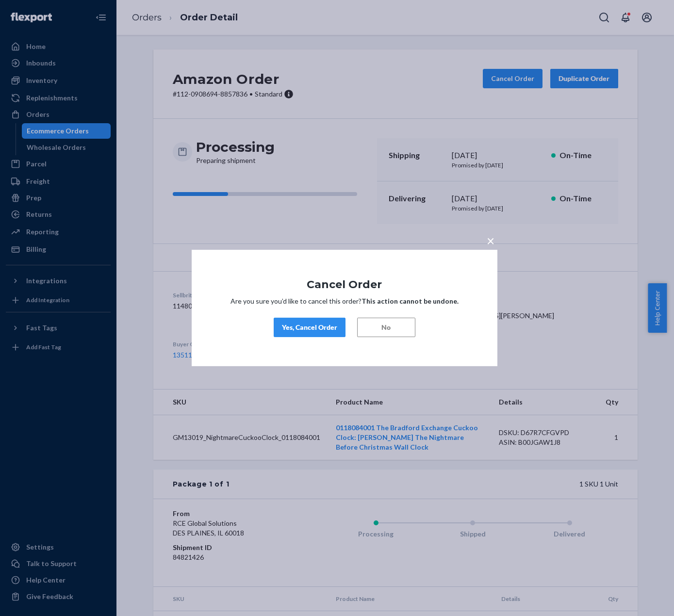 The image size is (674, 616). What do you see at coordinates (345, 302) in the screenshot?
I see `p: Are you sure you’d like to cancel this order?` at bounding box center [345, 302].